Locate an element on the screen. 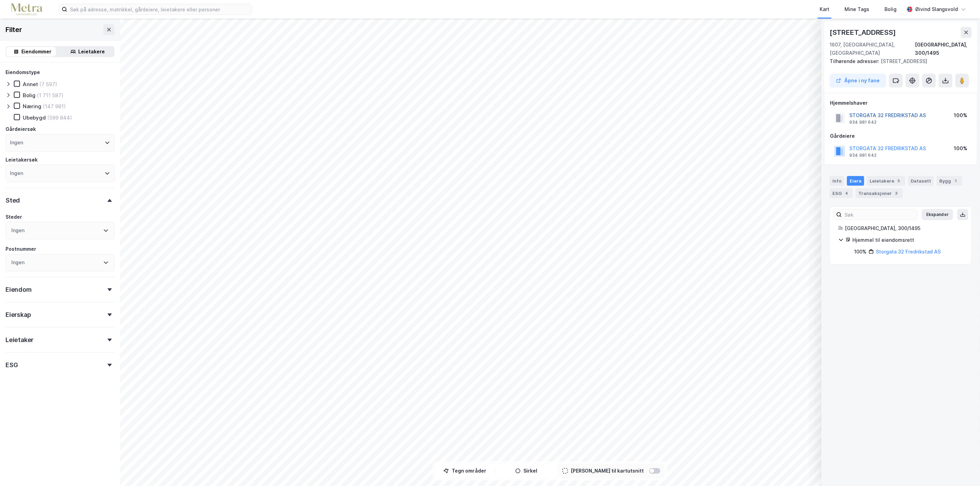 Image resolution: width=980 pixels, height=486 pixels. div: Hjemmel til eiendomsrett is located at coordinates (907, 240).